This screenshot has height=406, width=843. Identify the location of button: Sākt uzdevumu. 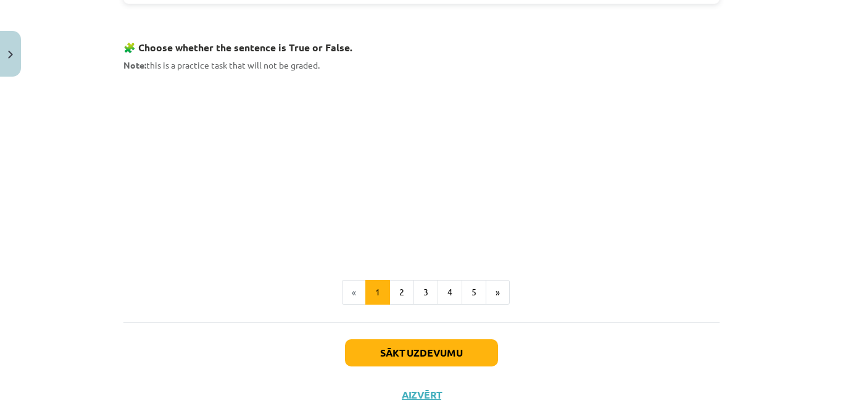
(422, 352).